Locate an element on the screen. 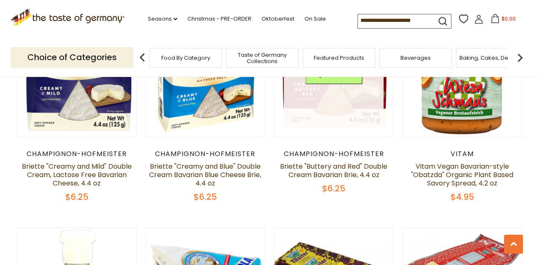  span: Baking, Cakes, Desserts is located at coordinates (492, 58).